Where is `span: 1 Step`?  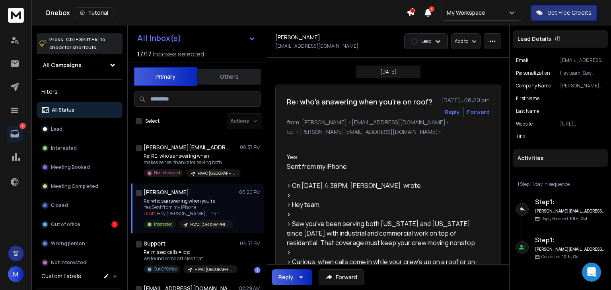 span: 1 Step is located at coordinates (523, 184).